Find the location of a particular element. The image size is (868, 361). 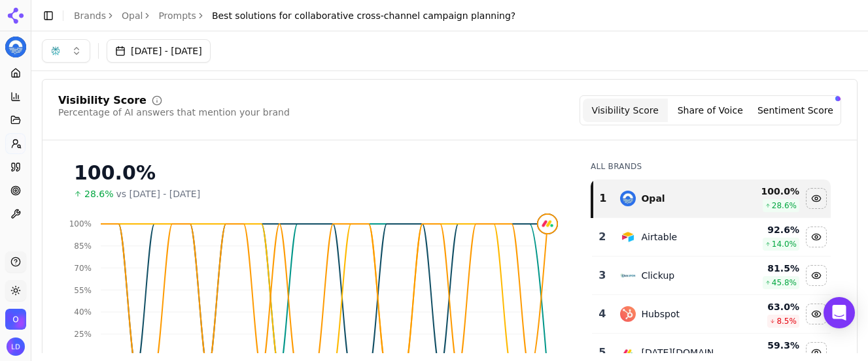

tspan: 100% is located at coordinates (81, 224).